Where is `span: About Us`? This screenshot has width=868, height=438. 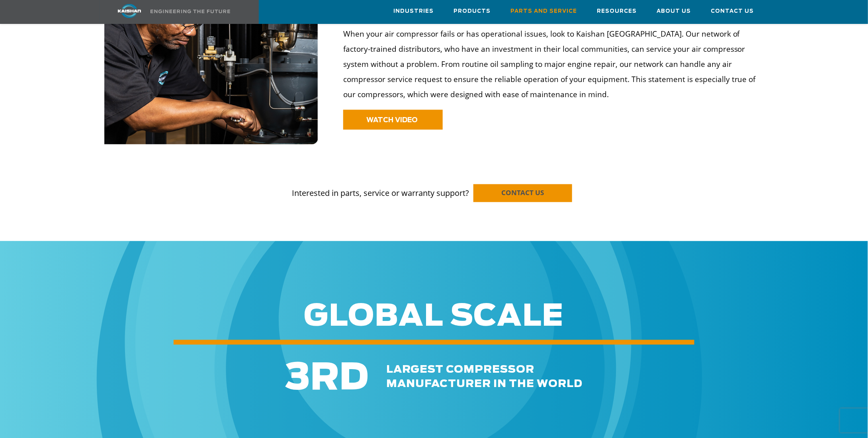 span: About Us is located at coordinates (674, 12).